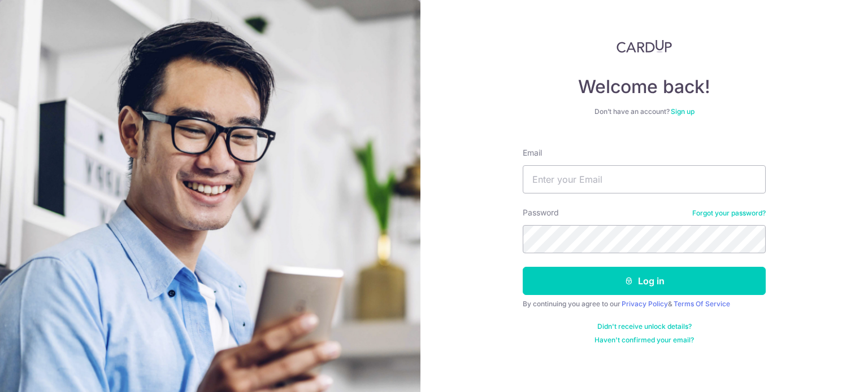  Describe the element at coordinates (702, 304) in the screenshot. I see `a: Terms Of Service` at that location.